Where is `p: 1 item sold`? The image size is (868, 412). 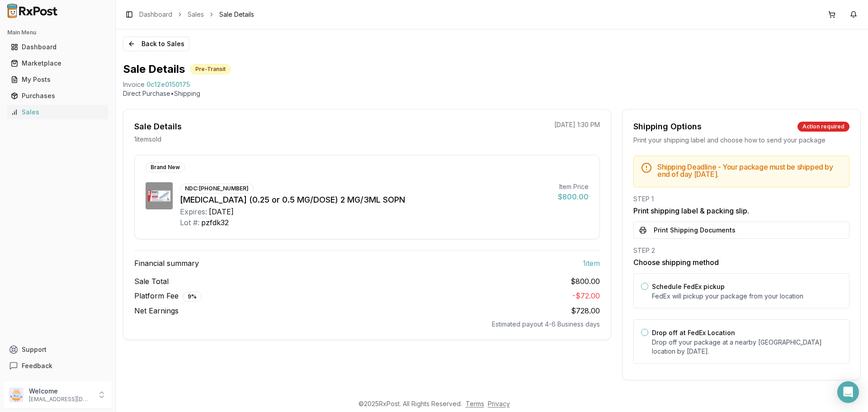
p: 1 item sold is located at coordinates (148, 139).